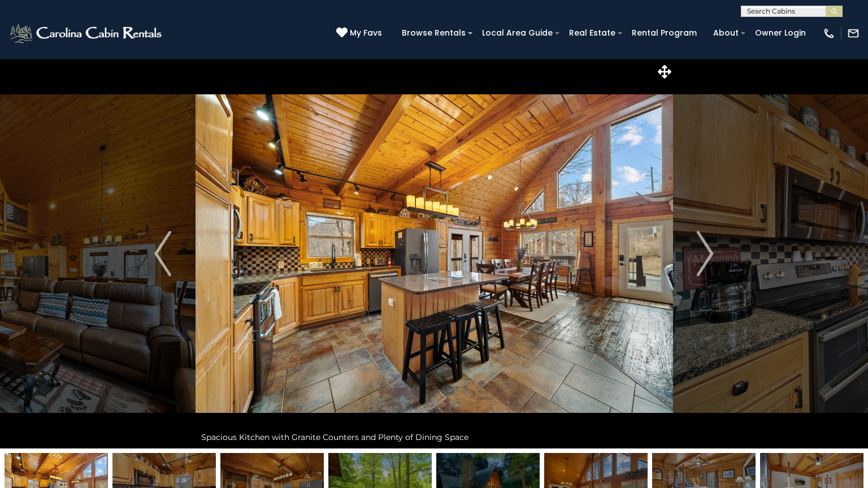  I want to click on a: Rental Program, so click(664, 33).